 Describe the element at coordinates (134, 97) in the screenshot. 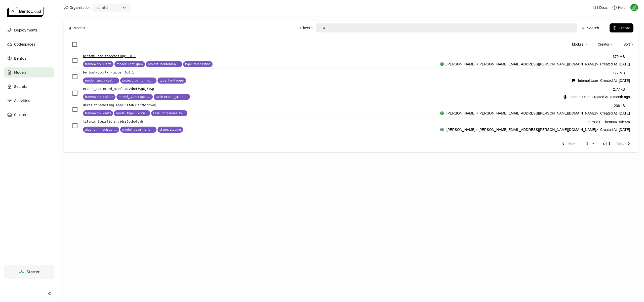

I see `span: model_type: ExpertScorecard` at that location.